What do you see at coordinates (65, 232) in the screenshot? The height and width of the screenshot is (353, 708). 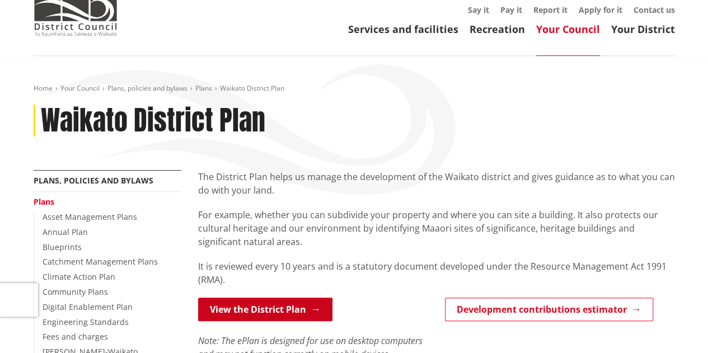 I see `a: Annual Plan` at bounding box center [65, 232].